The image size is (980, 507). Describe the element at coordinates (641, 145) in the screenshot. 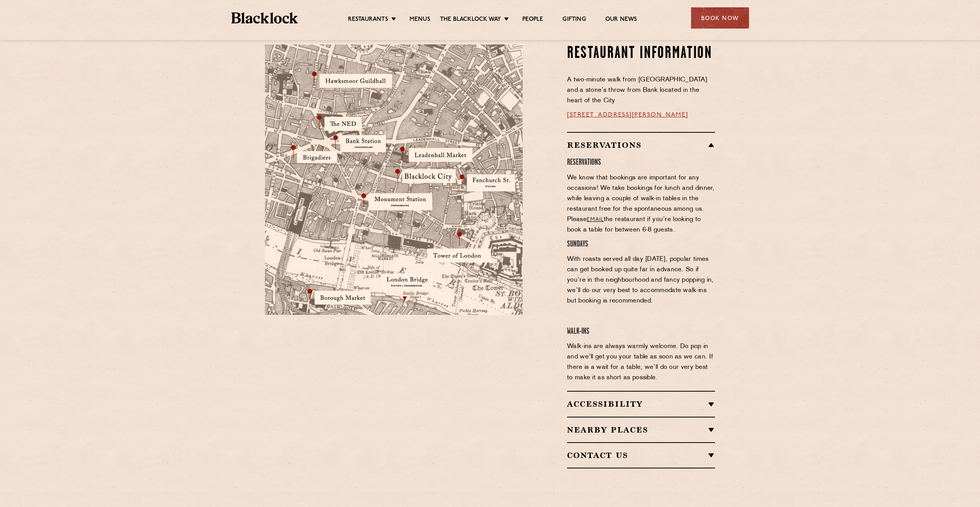

I see `h2: Reservations` at that location.